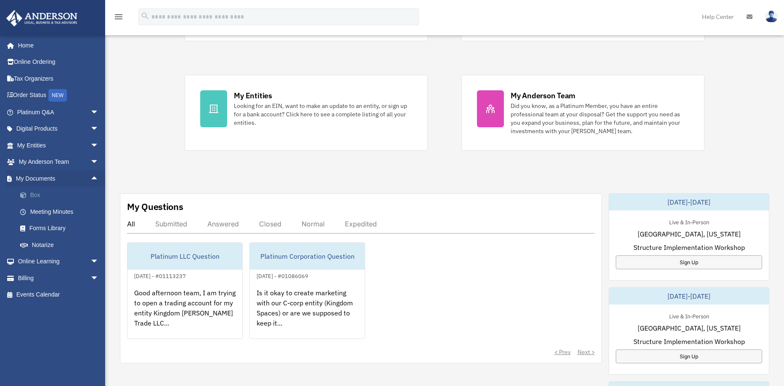  Describe the element at coordinates (307, 314) in the screenshot. I see `div: Is it okay to create marketing with our C-corp entity (Kingdom Spaces) or are we supposed to keep...` at that location.